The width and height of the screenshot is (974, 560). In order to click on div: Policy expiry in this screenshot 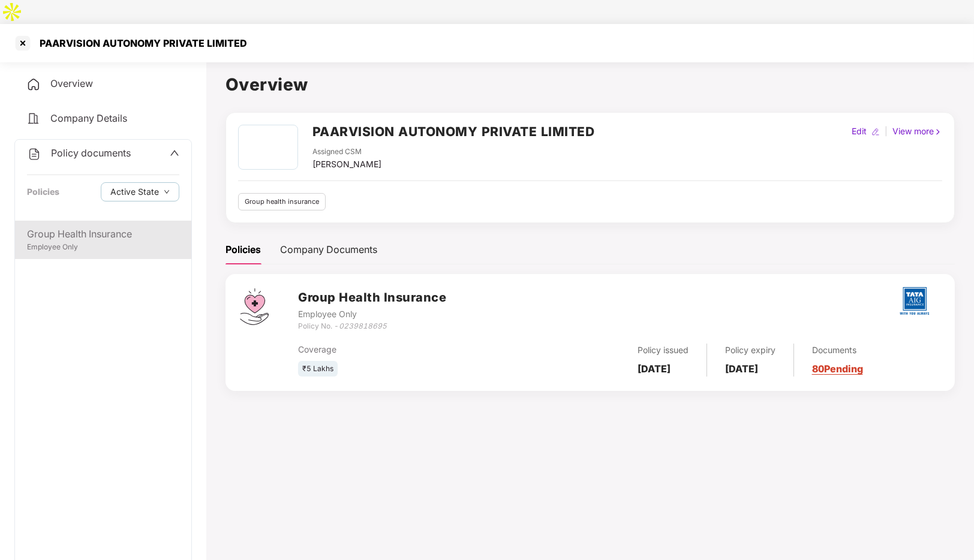, I will do `click(750, 350)`.